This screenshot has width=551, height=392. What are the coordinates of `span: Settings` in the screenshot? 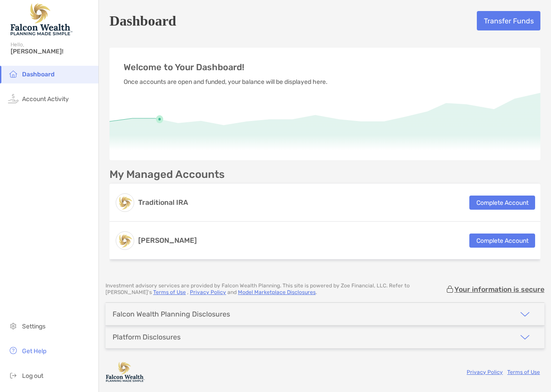 It's located at (33, 326).